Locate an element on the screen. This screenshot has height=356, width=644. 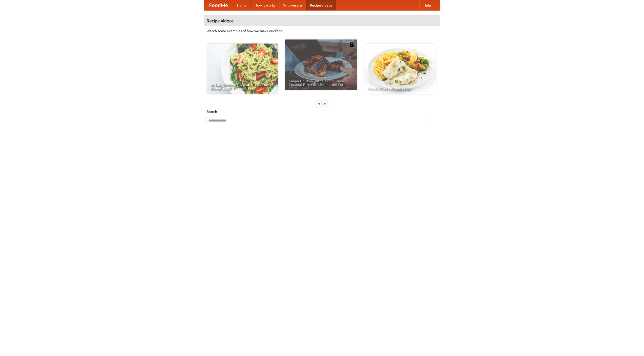
a: Home is located at coordinates (242, 5).